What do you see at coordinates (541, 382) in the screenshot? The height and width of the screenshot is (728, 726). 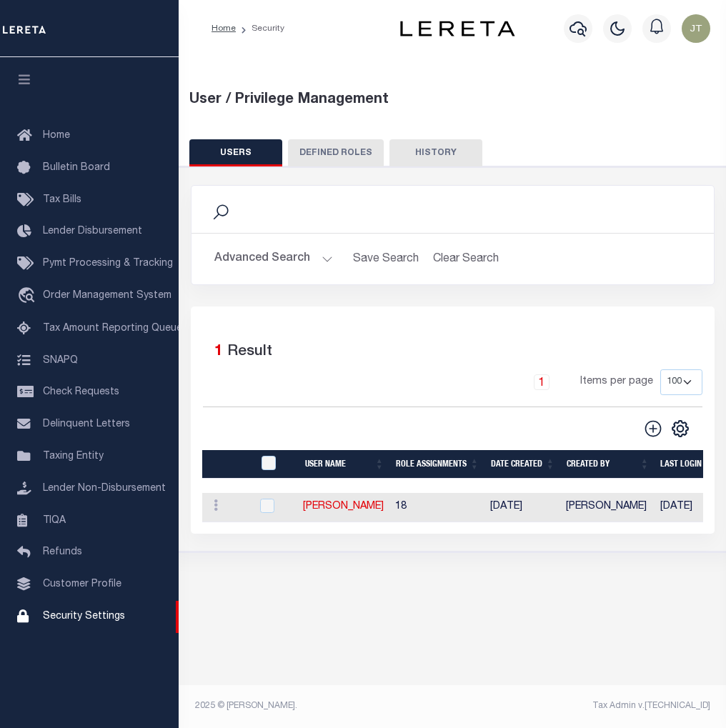 I see `a: 1` at bounding box center [541, 382].